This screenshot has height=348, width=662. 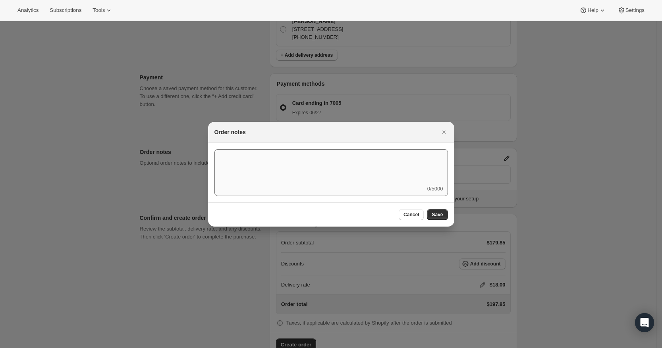 What do you see at coordinates (593, 10) in the screenshot?
I see `button: Help` at bounding box center [593, 10].